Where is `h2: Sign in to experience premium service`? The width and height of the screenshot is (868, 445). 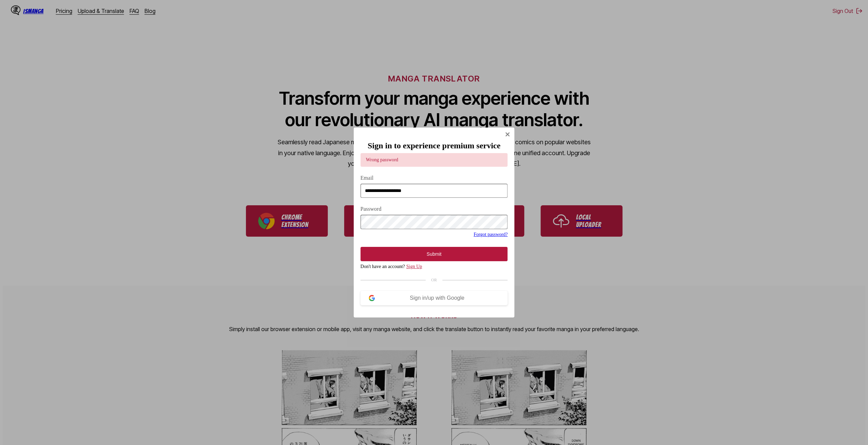
h2: Sign in to experience premium service is located at coordinates (434, 146).